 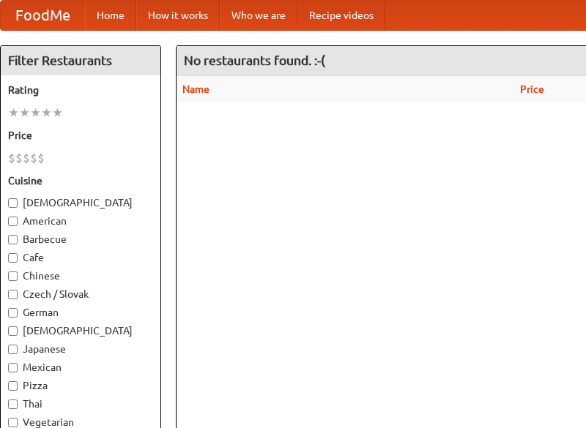 What do you see at coordinates (81, 276) in the screenshot?
I see `label: Chinese` at bounding box center [81, 276].